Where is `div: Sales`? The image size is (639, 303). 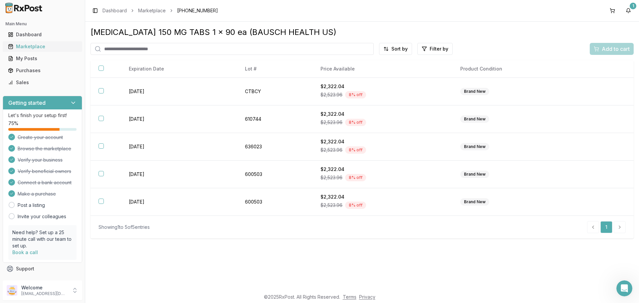
div: Sales is located at coordinates (42, 83).